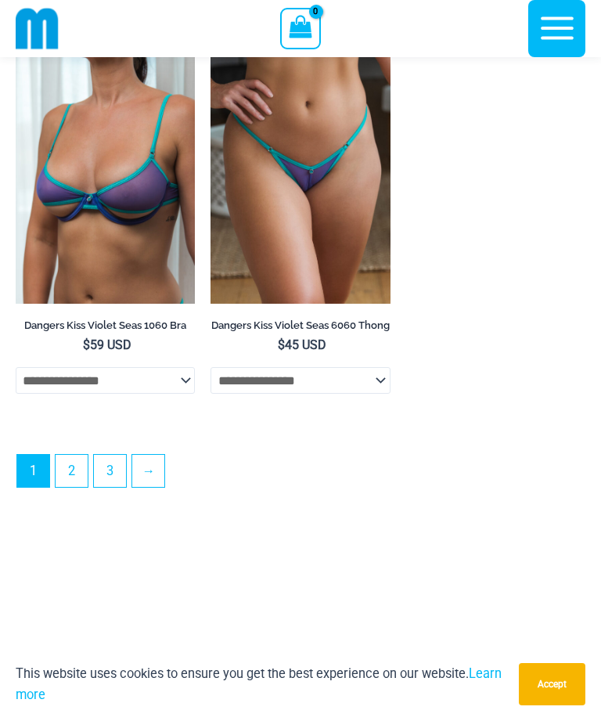  What do you see at coordinates (258, 684) in the screenshot?
I see `a: Learn more` at bounding box center [258, 684].